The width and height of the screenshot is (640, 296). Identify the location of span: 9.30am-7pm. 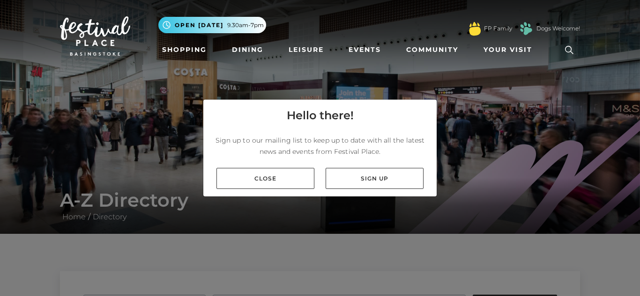
(245, 25).